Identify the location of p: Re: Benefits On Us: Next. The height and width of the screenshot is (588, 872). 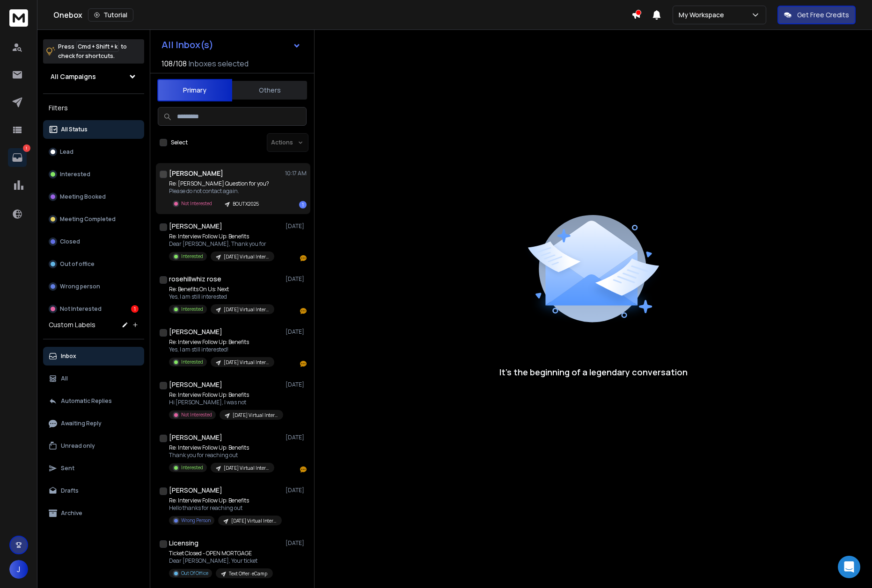
(221, 289).